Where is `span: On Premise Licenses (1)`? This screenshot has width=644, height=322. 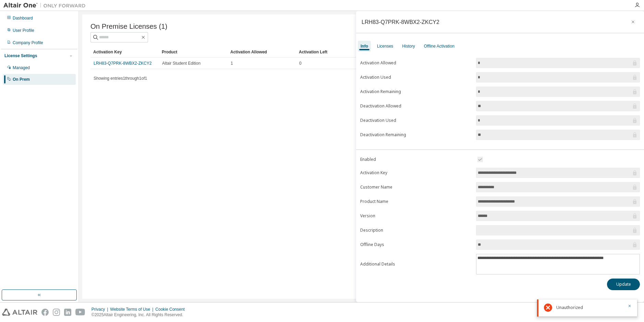 span: On Premise Licenses (1) is located at coordinates (129, 27).